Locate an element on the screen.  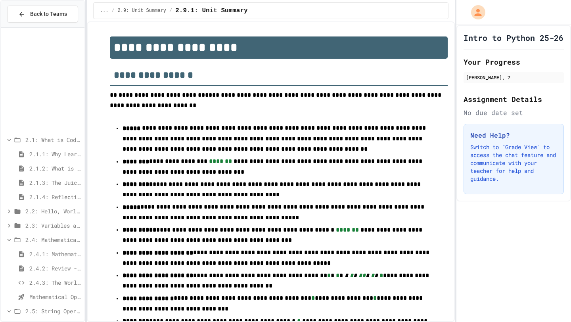
span: 2.5: String Operators is located at coordinates (53, 311).